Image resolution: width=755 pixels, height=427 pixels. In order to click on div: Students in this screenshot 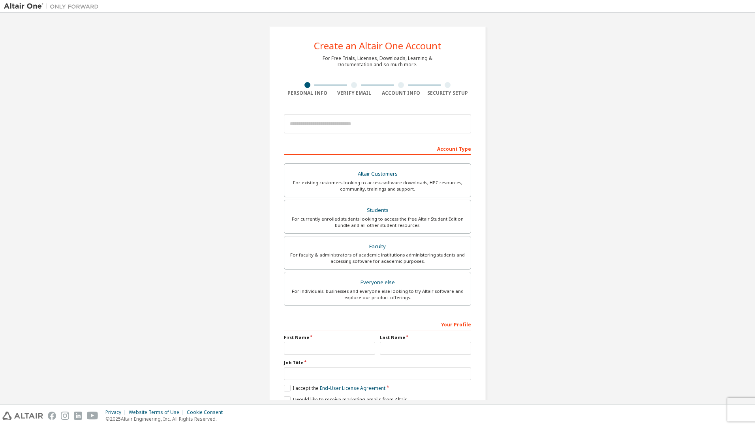, I will do `click(377, 210)`.